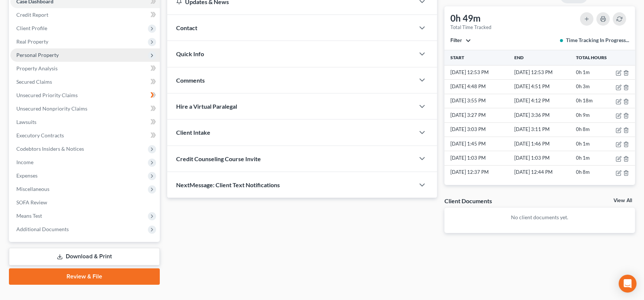 The image size is (644, 300). What do you see at coordinates (479, 58) in the screenshot?
I see `th: Start` at bounding box center [479, 58].